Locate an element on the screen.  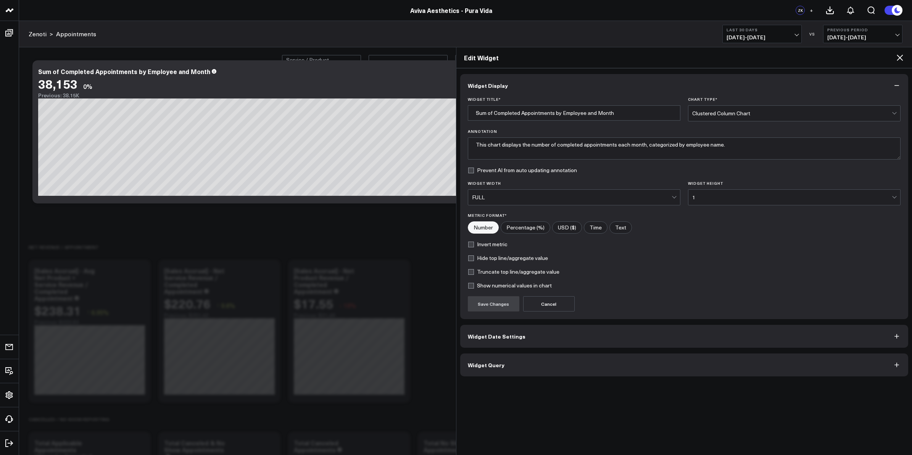
label: Widget Height is located at coordinates (794, 183).